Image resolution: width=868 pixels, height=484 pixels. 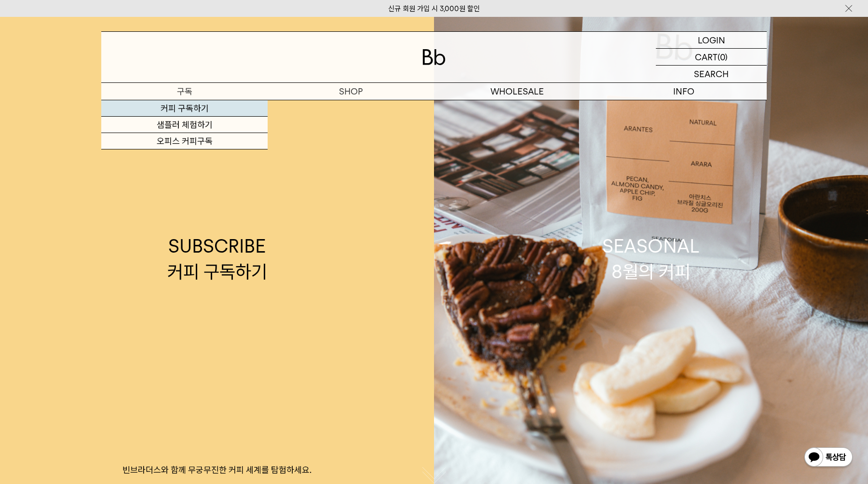 What do you see at coordinates (184, 91) in the screenshot?
I see `a: 구독` at bounding box center [184, 91].